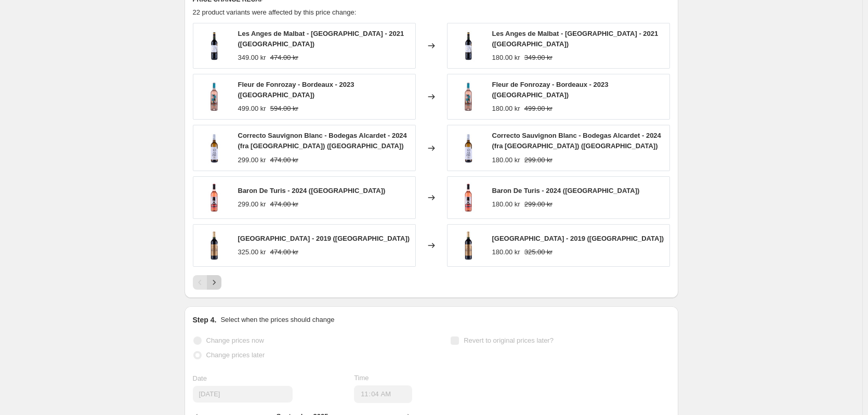 Image resolution: width=868 pixels, height=415 pixels. Describe the element at coordinates (207, 283) in the screenshot. I see `nav: Pagination` at that location.